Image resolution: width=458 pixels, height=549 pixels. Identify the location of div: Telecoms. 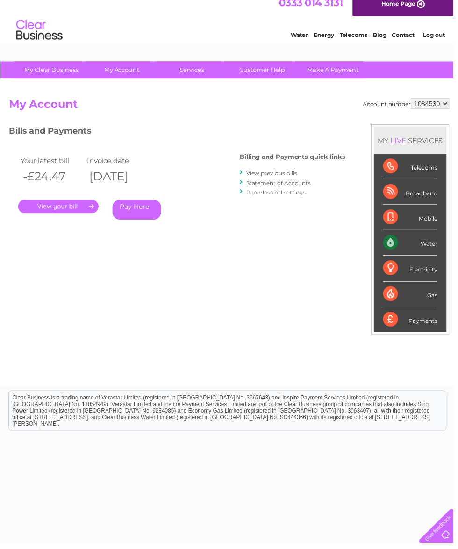
(414, 168).